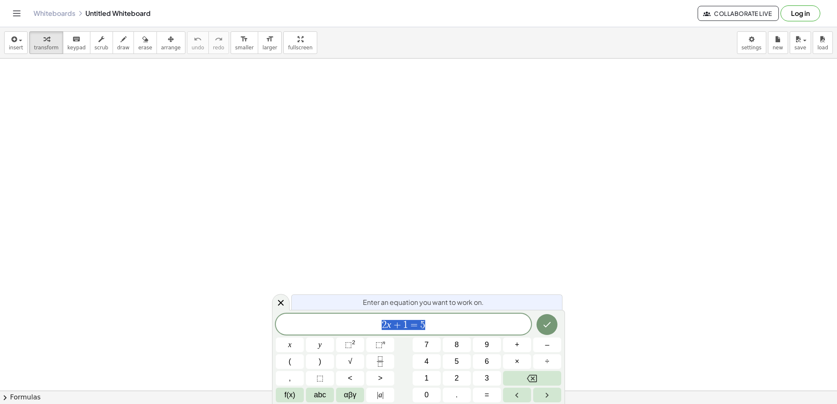  I want to click on button: keyboardkeypad, so click(77, 43).